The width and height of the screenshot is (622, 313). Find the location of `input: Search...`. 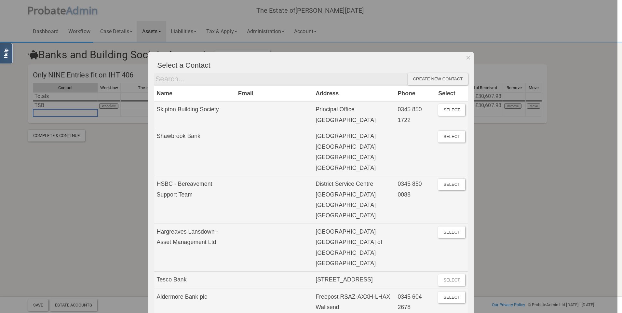

input: Search... is located at coordinates (281, 79).